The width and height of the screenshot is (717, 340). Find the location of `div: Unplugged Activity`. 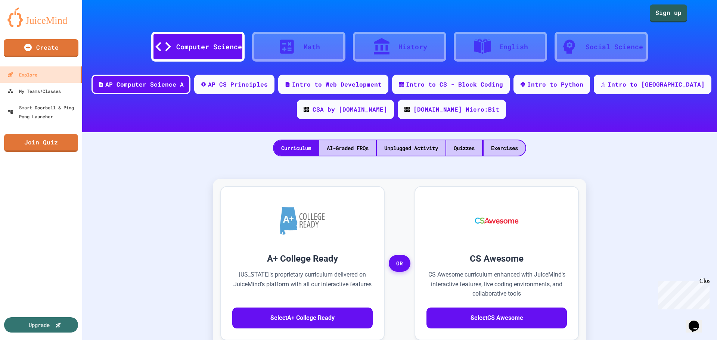

div: Unplugged Activity is located at coordinates (411, 148).